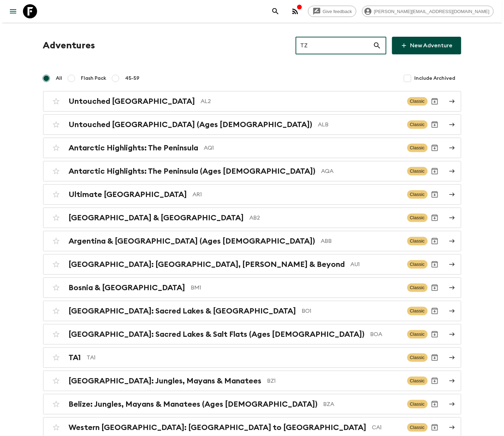 The width and height of the screenshot is (504, 436). I want to click on p: AL2, so click(300, 101).